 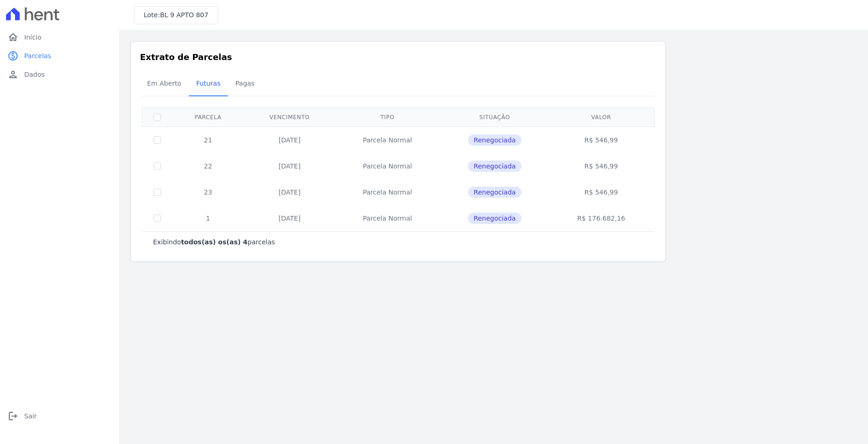 I want to click on p: Exibindo parcelas, so click(x=214, y=242).